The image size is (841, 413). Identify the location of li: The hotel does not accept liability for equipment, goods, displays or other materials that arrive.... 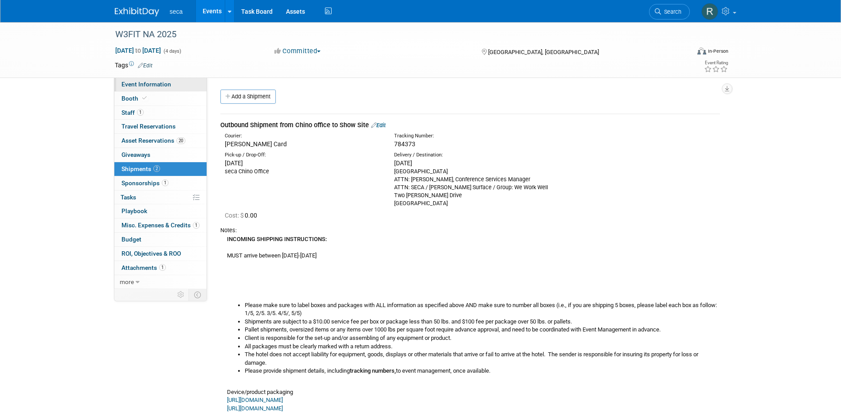
(482, 359).